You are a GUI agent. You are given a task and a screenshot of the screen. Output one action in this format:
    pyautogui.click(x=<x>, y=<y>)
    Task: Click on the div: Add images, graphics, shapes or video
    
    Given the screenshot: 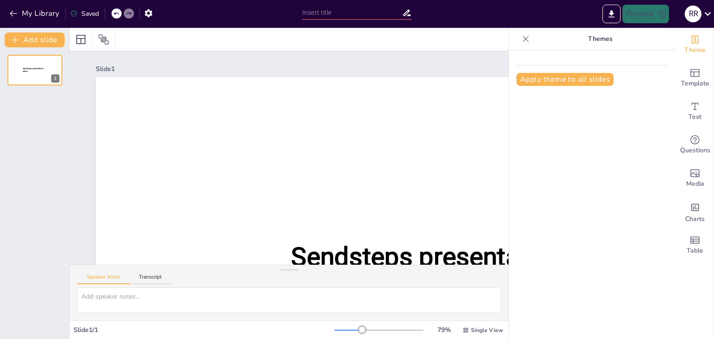 What is the action you would take?
    pyautogui.click(x=695, y=179)
    